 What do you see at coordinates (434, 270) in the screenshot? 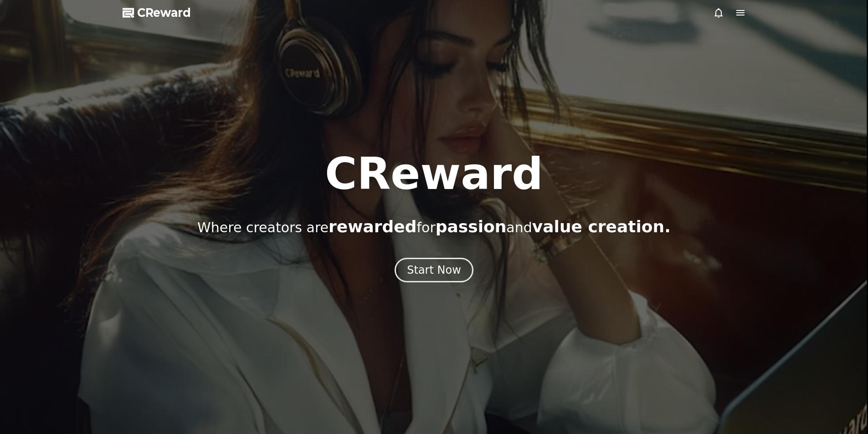
I see `div: Start Now` at bounding box center [434, 270].